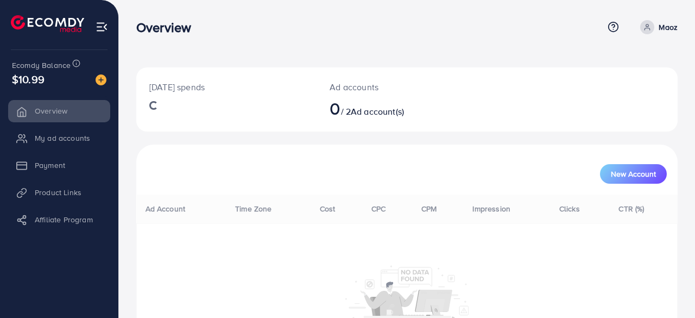  What do you see at coordinates (668, 27) in the screenshot?
I see `p: Maoz` at bounding box center [668, 27].